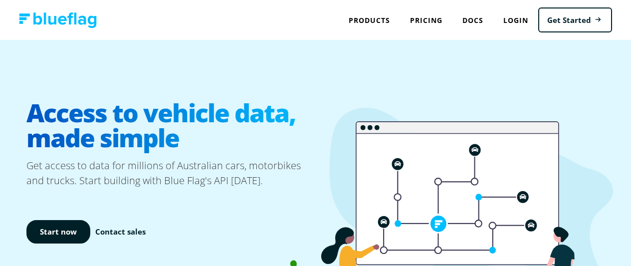  What do you see at coordinates (575, 20) in the screenshot?
I see `a: Get Started` at bounding box center [575, 20].